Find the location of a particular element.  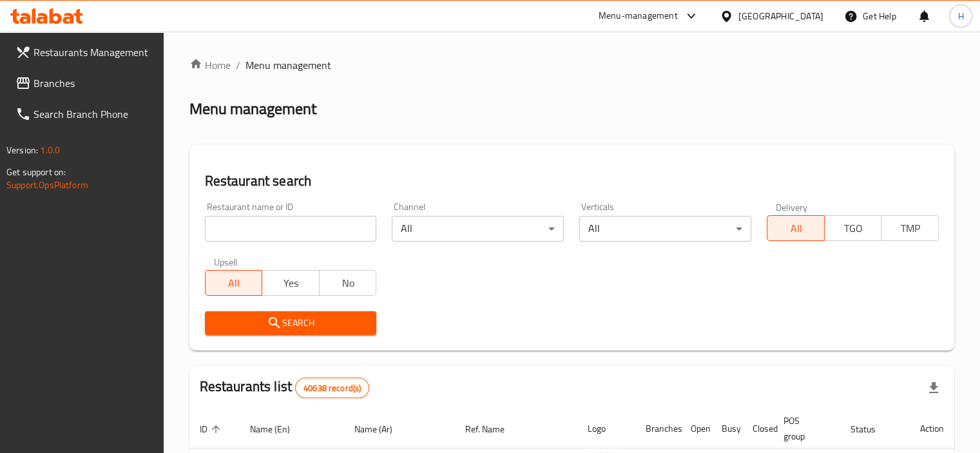

span: TGO is located at coordinates (853, 228).